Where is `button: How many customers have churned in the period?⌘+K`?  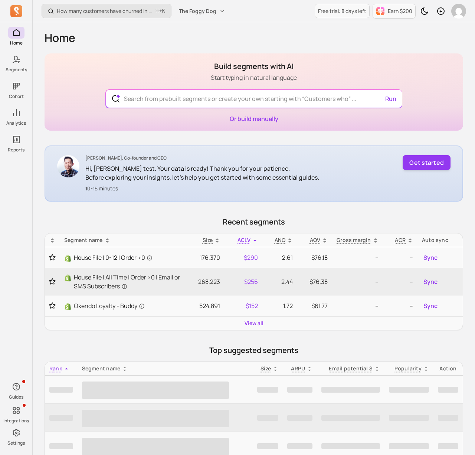
button: How many customers have churned in the period?⌘+K is located at coordinates (106, 11).